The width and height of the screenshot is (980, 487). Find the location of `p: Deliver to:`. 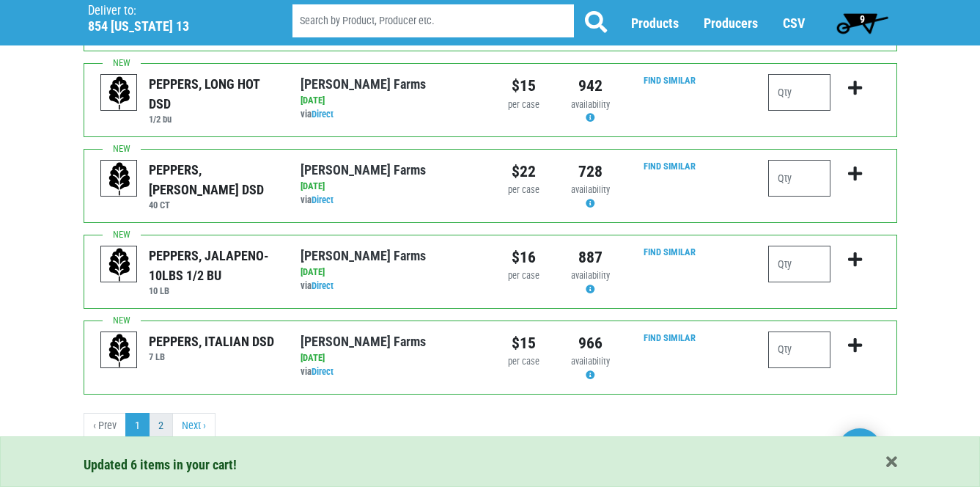

p: Deliver to: is located at coordinates (171, 11).